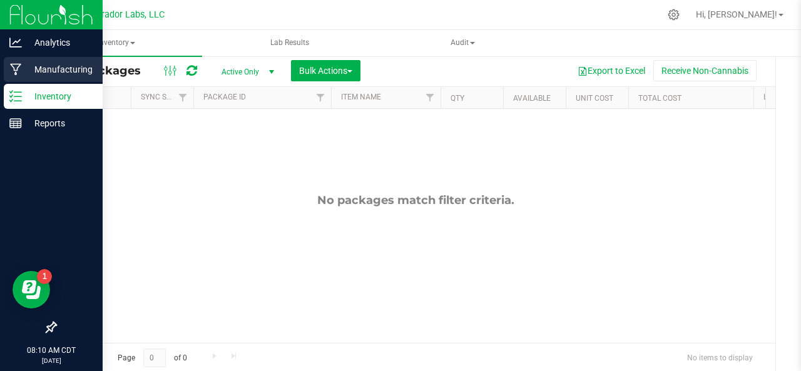 Image resolution: width=801 pixels, height=371 pixels. Describe the element at coordinates (116, 43) in the screenshot. I see `a: Inventory` at that location.